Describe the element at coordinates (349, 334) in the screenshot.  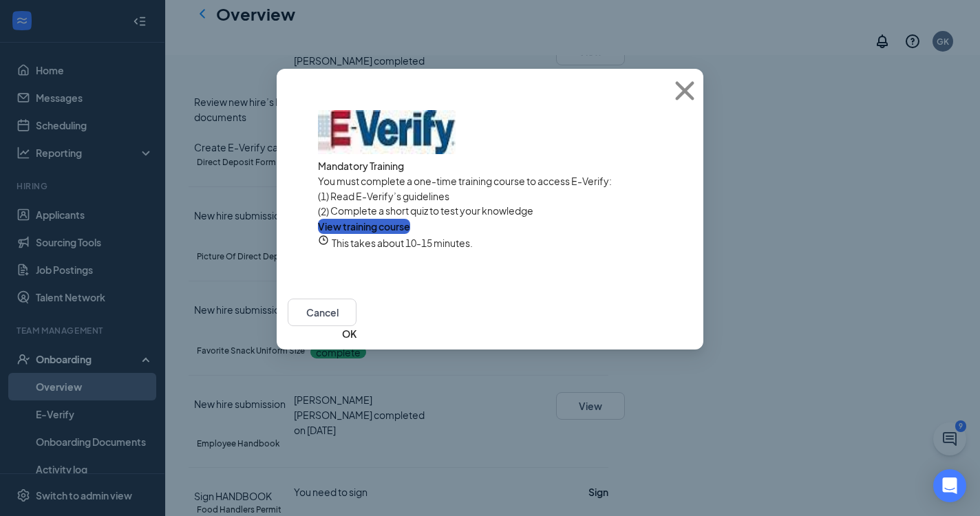
I see `button: OK` at that location.